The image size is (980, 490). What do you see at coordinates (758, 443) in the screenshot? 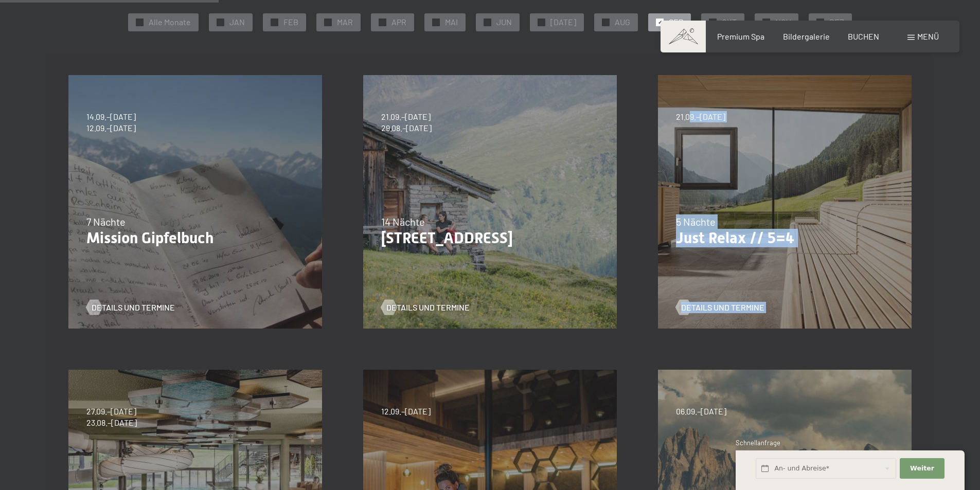
I see `span: Schnellanfrage` at bounding box center [758, 443].